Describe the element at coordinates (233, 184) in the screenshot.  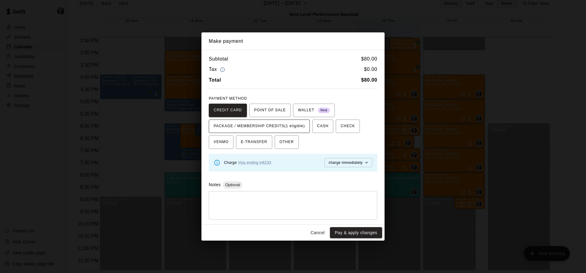
I see `span: Optional` at that location.